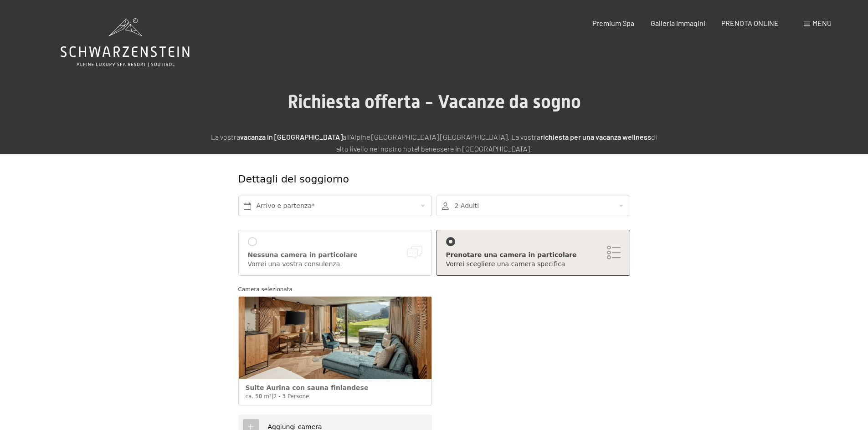 The height and width of the screenshot is (430, 868). I want to click on div: Prenotare una camera in particolare, so click(533, 255).